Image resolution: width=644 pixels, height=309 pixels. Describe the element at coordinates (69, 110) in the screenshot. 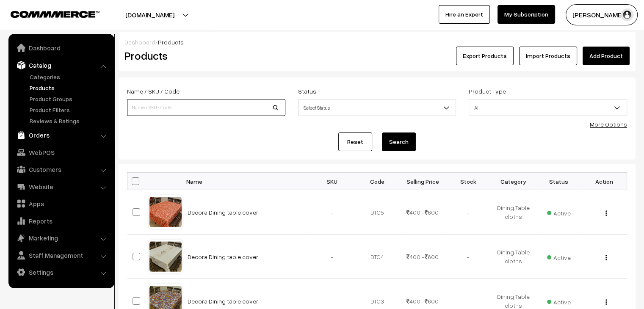

I see `a: Product Filters` at that location.